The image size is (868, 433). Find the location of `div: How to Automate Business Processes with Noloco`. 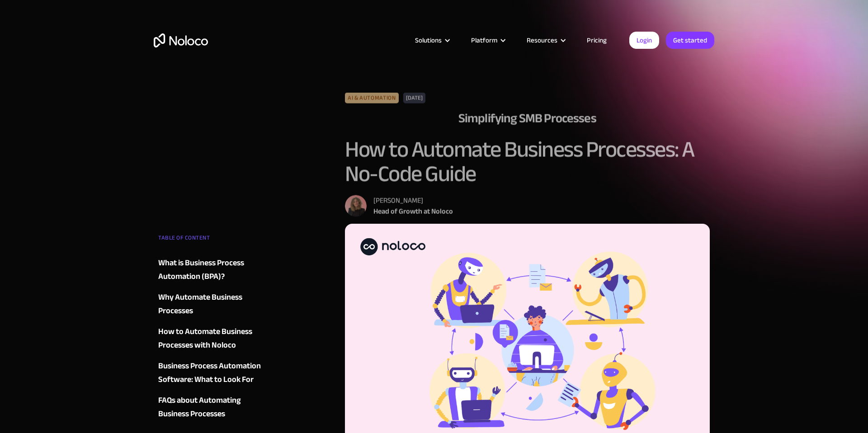

div: How to Automate Business Processes with Noloco is located at coordinates (213, 339).